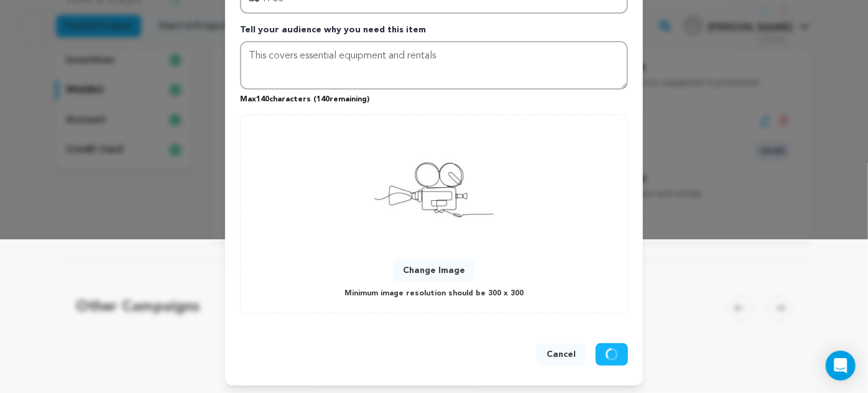 The height and width of the screenshot is (393, 868). I want to click on div: Open Intercom Messenger, so click(840, 365).